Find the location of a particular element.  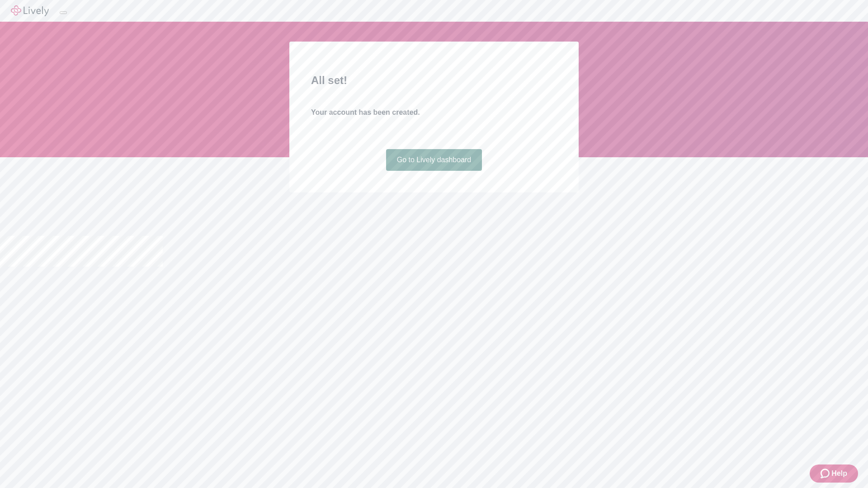

button: Zendesk support iconHelp is located at coordinates (834, 474).